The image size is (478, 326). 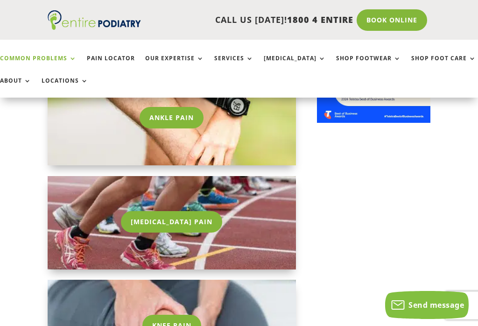 What do you see at coordinates (94, 27) in the screenshot?
I see `a: Entire Podiatry` at bounding box center [94, 27].